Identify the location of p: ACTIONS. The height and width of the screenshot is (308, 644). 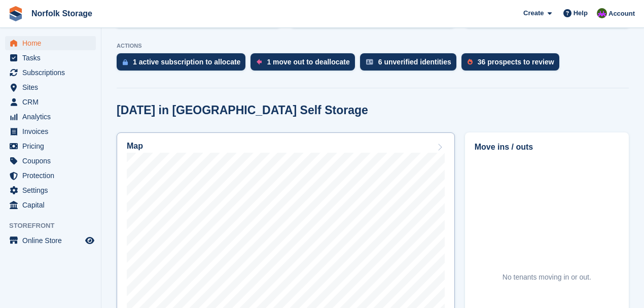
(373, 46).